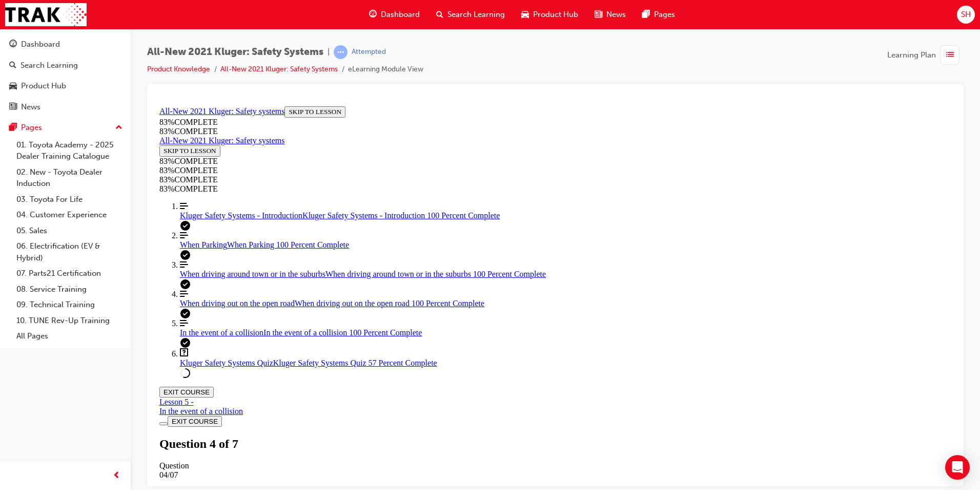 This screenshot has width=980, height=490. What do you see at coordinates (410, 138) in the screenshot?
I see `a: When Parking 100 Percent Complete` at bounding box center [410, 138].